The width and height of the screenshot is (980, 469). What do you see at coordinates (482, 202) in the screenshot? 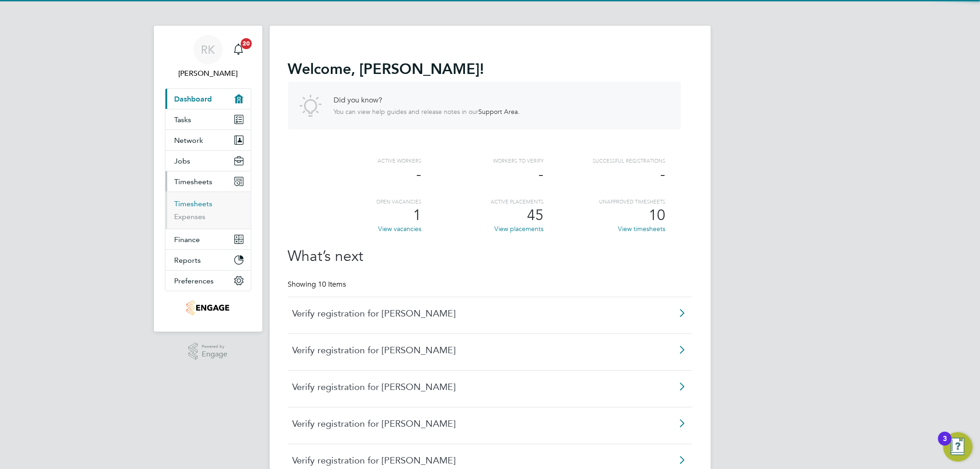
I see `div: Active Placements` at bounding box center [482, 202].